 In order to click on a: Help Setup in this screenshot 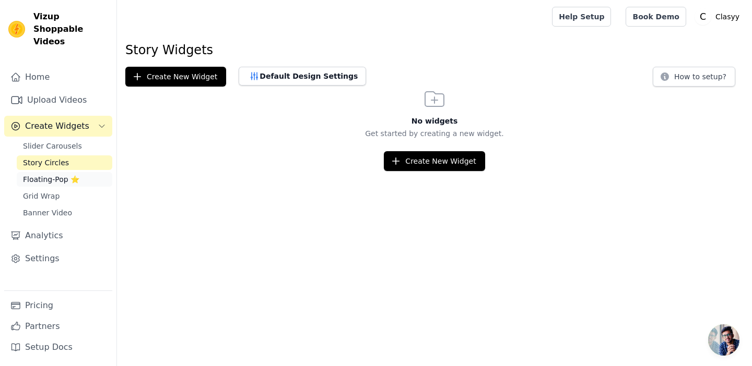, I will do `click(581, 17)`.